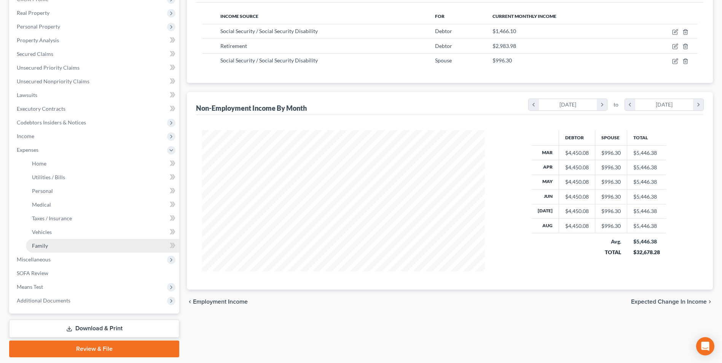 The height and width of the screenshot is (363, 722). Describe the element at coordinates (504, 31) in the screenshot. I see `span: $1,466.10` at that location.